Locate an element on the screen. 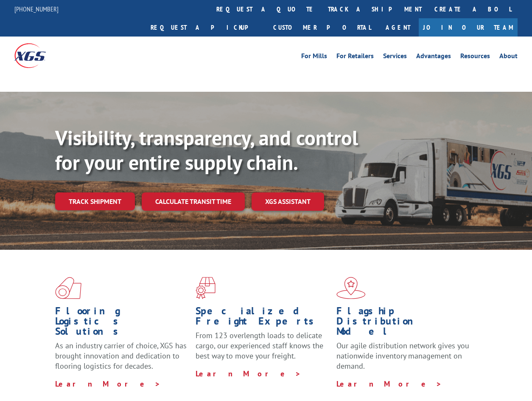  a: Services is located at coordinates (395, 57).